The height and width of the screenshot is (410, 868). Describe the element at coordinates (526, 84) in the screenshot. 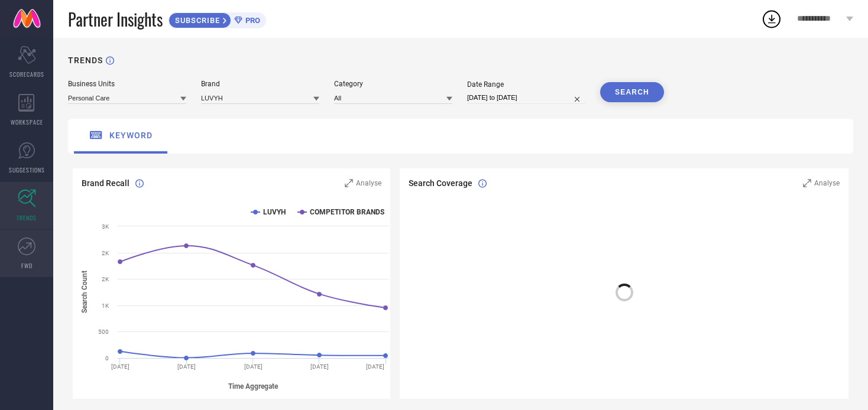

I see `div: Date Range` at that location.